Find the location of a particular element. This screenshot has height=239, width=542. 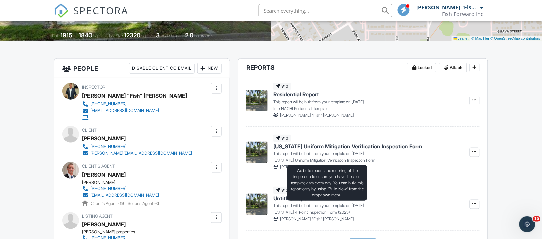

span: Built is located at coordinates (56, 36).